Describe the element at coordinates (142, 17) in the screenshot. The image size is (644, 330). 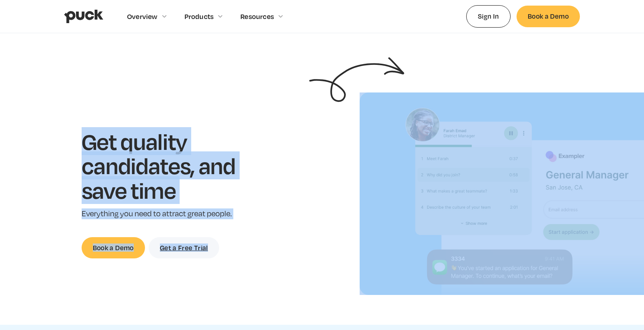
I see `div: Overview` at that location.